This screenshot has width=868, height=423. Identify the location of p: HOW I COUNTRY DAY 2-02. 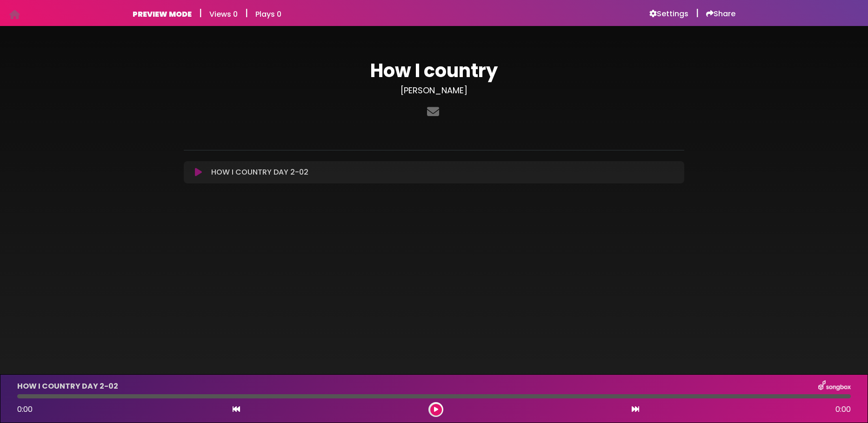
(260, 172).